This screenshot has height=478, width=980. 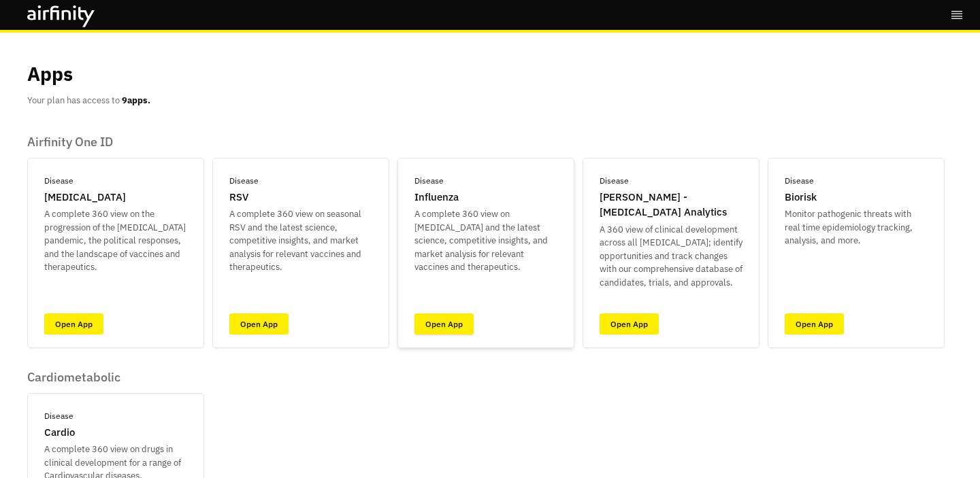 What do you see at coordinates (50, 74) in the screenshot?
I see `p: Apps` at bounding box center [50, 74].